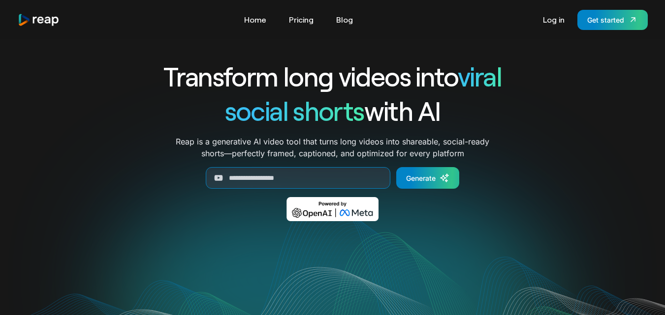 The width and height of the screenshot is (665, 315). I want to click on a: Log in, so click(554, 20).